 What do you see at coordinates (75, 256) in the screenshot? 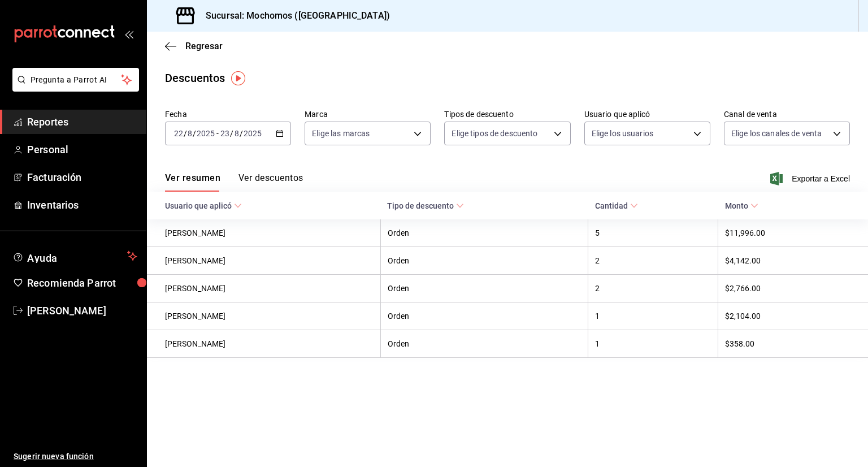
I see `span: Ayuda` at bounding box center [75, 256].